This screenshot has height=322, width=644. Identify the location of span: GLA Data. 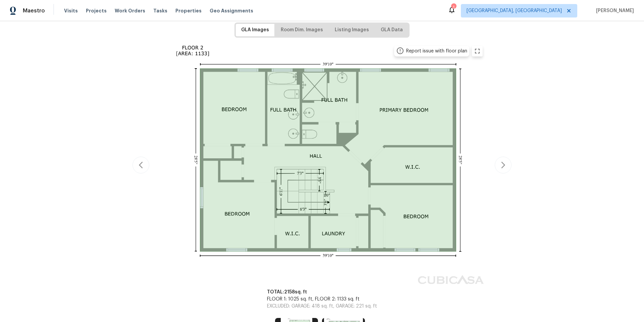
(392, 30).